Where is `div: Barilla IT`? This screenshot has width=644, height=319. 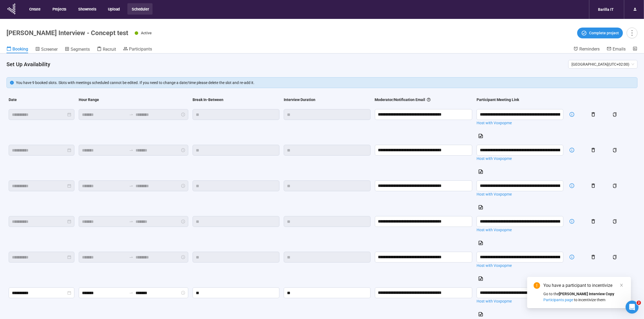 div: Barilla IT is located at coordinates (606, 9).